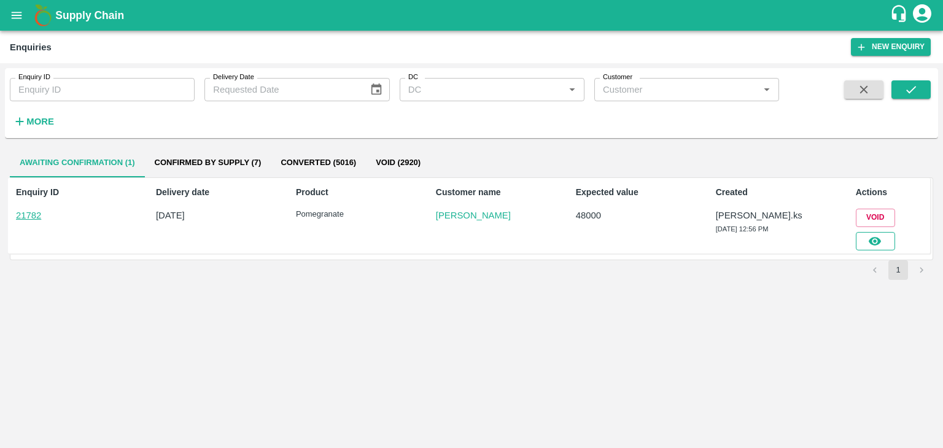  Describe the element at coordinates (318, 163) in the screenshot. I see `button: Converted (5016)` at that location.